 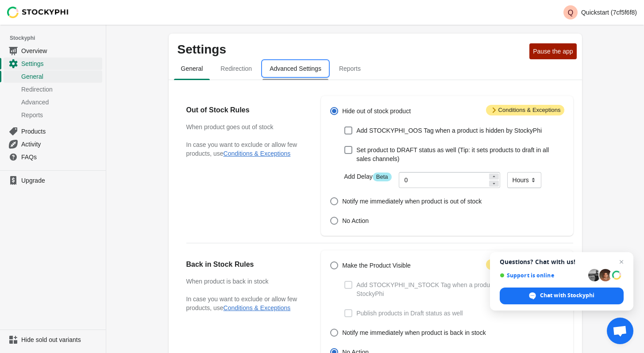 I want to click on button: redirection, so click(x=236, y=69).